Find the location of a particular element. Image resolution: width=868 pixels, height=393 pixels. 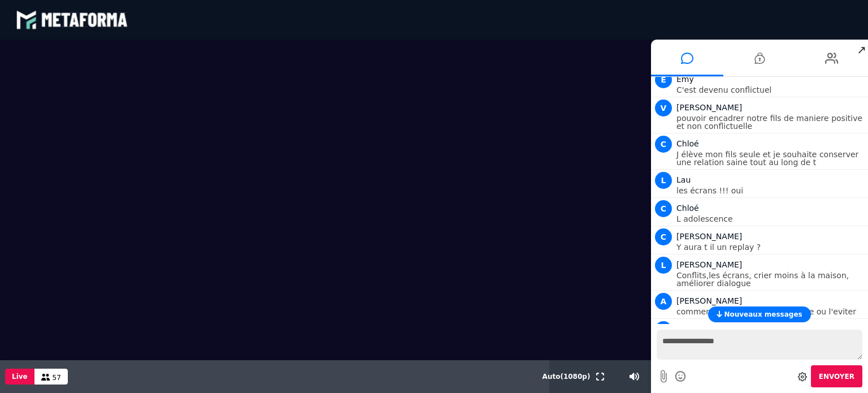

p: Y aura t il un replay ? is located at coordinates (770, 247).